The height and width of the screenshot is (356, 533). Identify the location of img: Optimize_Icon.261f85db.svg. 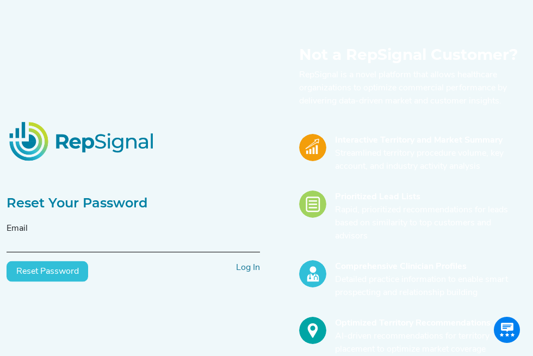
(313, 330).